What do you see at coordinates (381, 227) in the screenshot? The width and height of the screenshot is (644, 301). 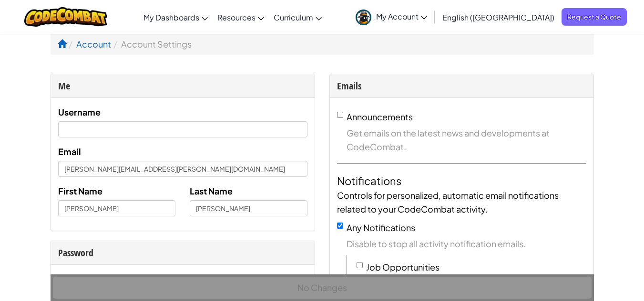 I see `label: Any Notifications` at bounding box center [381, 227].